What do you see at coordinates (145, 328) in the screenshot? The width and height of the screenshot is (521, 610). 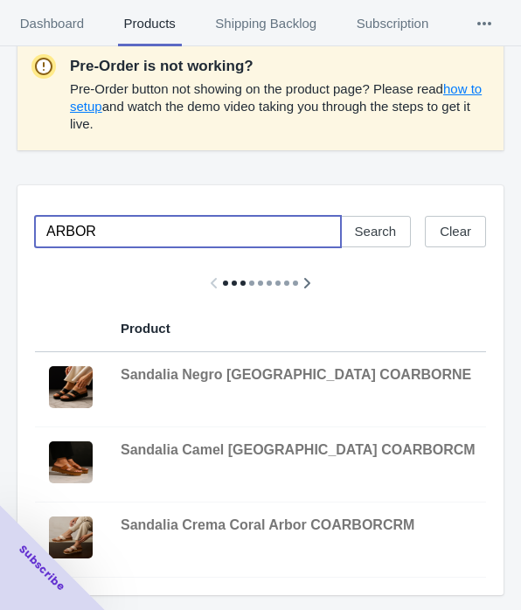 I see `span: Product` at bounding box center [145, 328].